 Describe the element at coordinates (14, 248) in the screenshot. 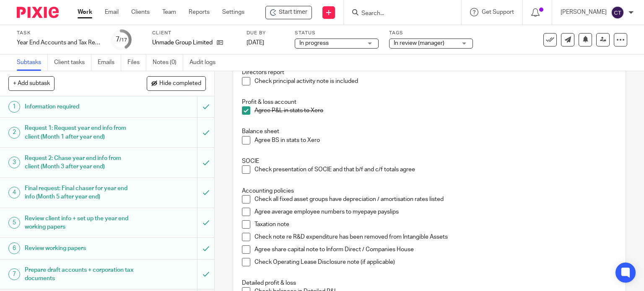

I see `div: 6` at that location.